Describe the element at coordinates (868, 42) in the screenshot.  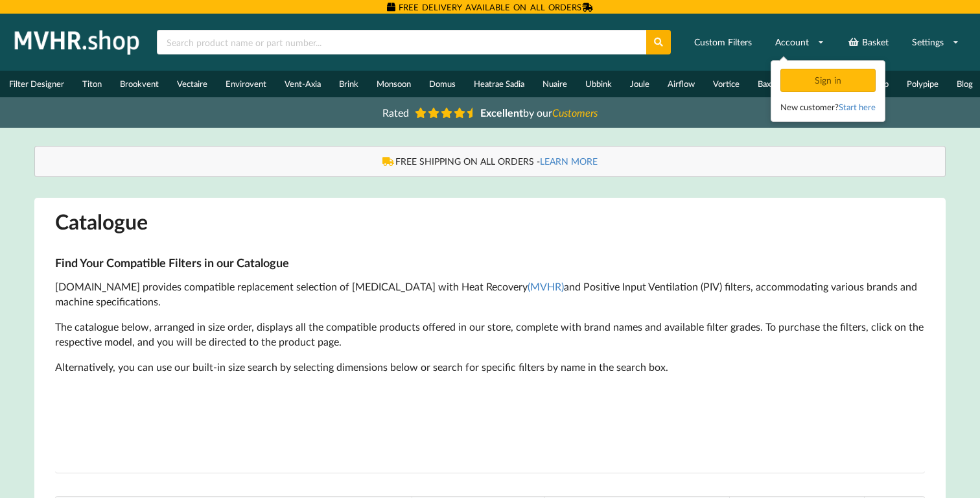
I see `a: Basket` at that location.